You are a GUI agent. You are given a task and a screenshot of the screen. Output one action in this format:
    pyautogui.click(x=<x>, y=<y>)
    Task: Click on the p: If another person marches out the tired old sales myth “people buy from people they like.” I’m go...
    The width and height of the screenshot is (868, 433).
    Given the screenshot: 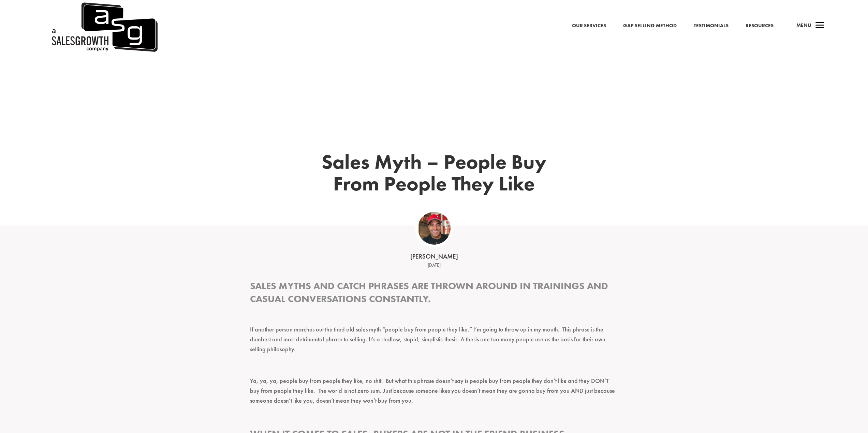 What is the action you would take?
    pyautogui.click(x=434, y=343)
    